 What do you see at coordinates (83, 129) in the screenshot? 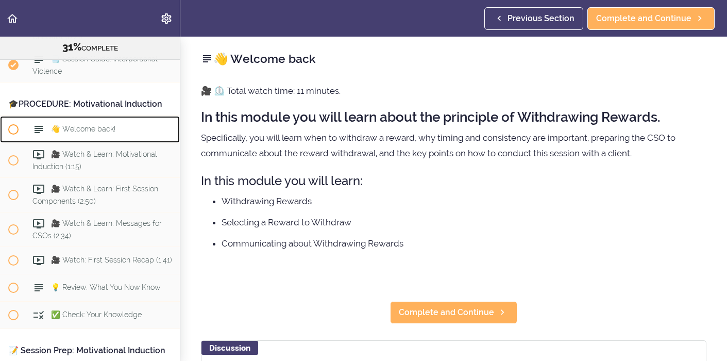
I see `span: 👋 Welcome back!` at bounding box center [83, 129].